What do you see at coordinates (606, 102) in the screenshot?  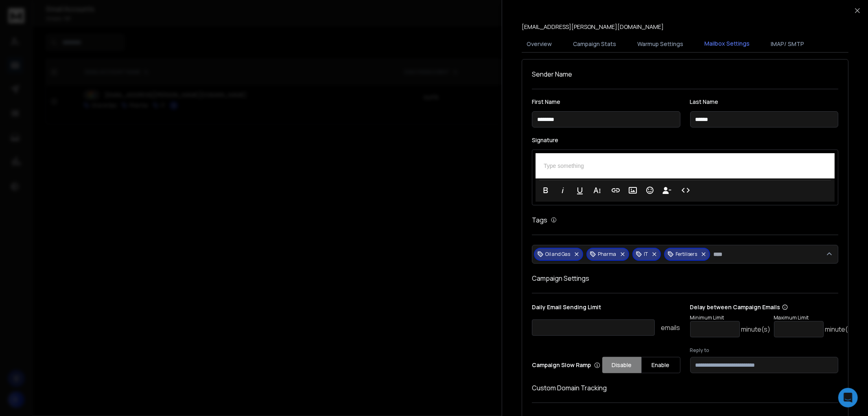 I see `label: First Name` at bounding box center [606, 102].